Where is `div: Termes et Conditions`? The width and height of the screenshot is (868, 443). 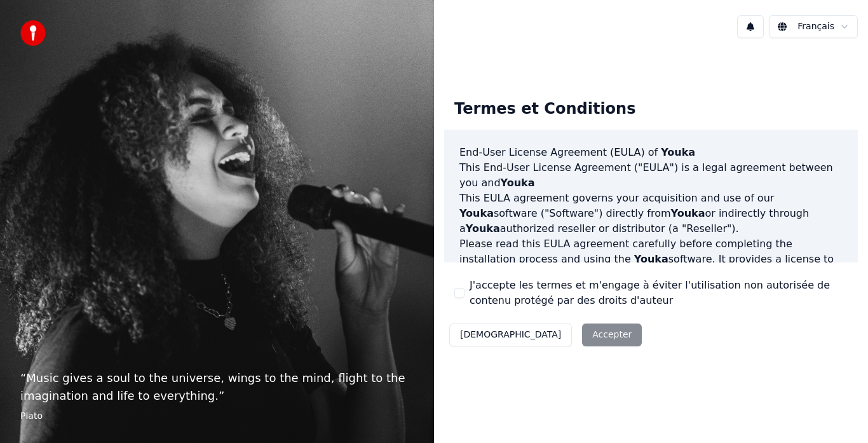 div: Termes et Conditions is located at coordinates (545, 109).